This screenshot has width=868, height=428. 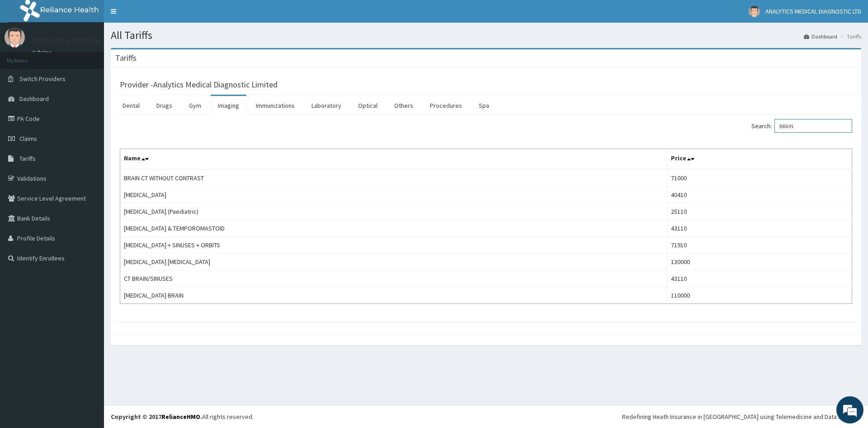 I want to click on a: Online, so click(x=43, y=53).